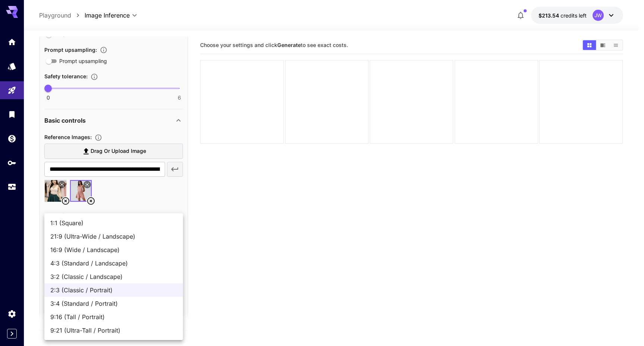 This screenshot has height=346, width=644. What do you see at coordinates (114, 317) in the screenshot?
I see `span: 9:16 (Tall / Portrait)` at bounding box center [114, 317].